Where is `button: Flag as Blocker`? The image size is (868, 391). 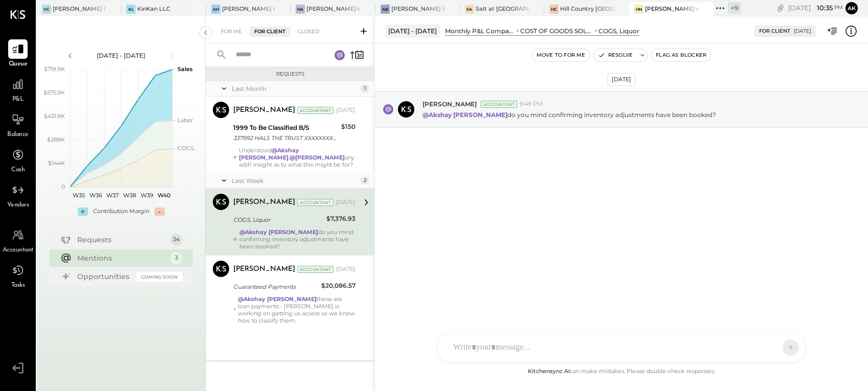
button: Flag as Blocker is located at coordinates (681, 55).